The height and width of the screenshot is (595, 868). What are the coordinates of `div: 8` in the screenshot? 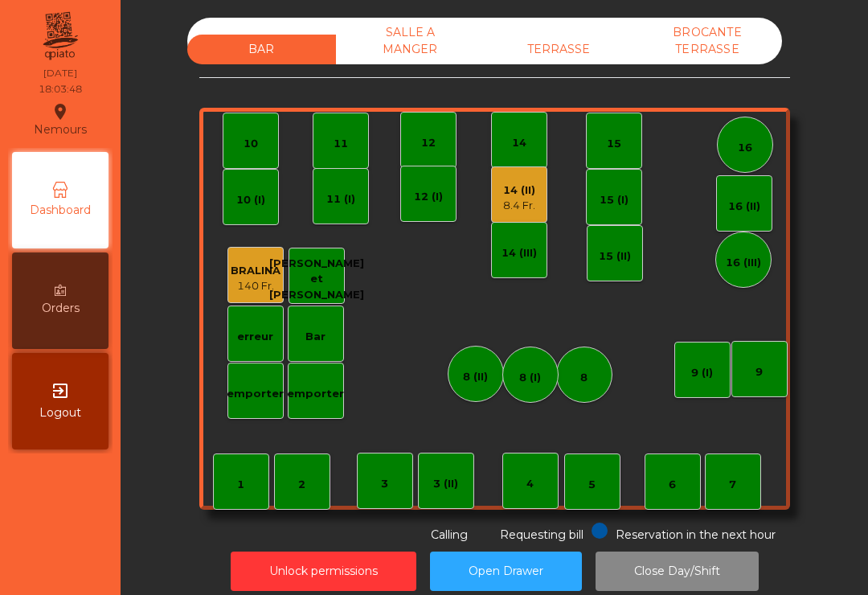 It's located at (584, 378).